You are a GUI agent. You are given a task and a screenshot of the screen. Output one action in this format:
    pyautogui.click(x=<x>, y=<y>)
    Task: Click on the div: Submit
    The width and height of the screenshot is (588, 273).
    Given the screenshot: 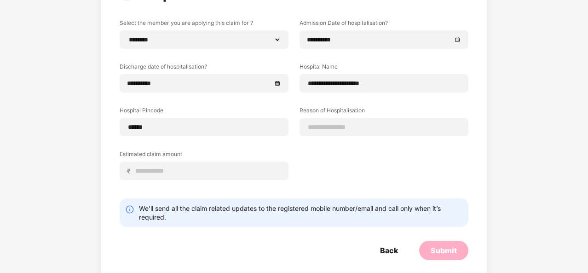 What is the action you would take?
    pyautogui.click(x=443, y=250)
    